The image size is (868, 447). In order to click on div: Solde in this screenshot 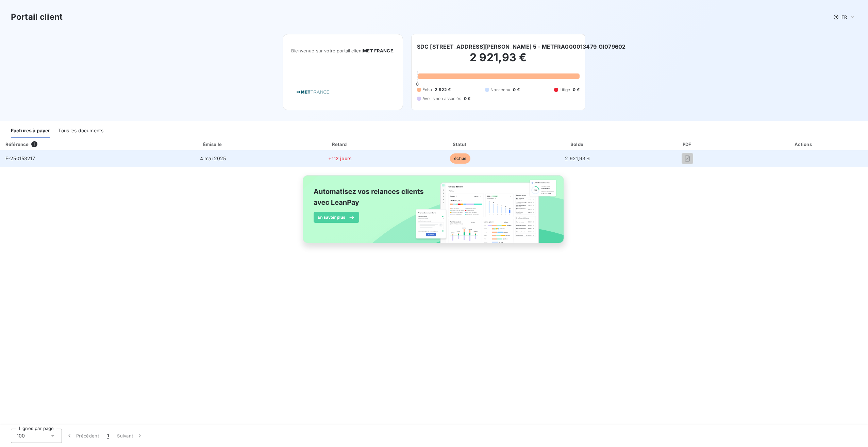, I will do `click(578, 144)`.